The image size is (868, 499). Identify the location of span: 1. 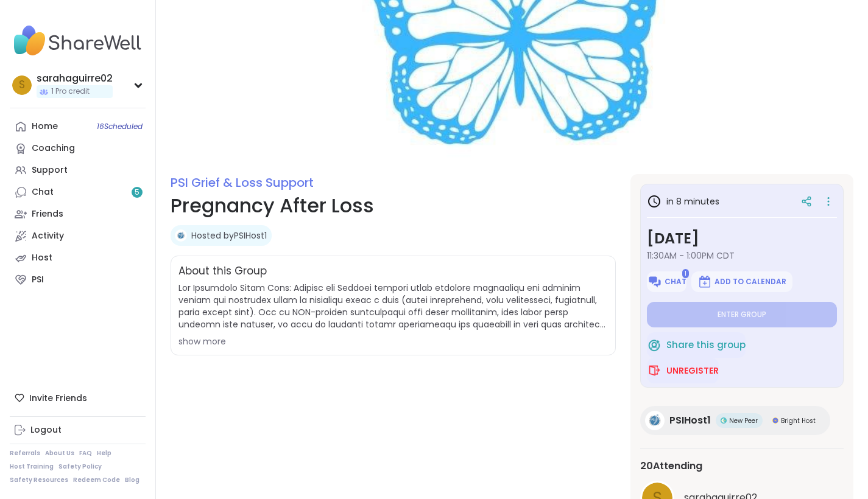
(685, 273).